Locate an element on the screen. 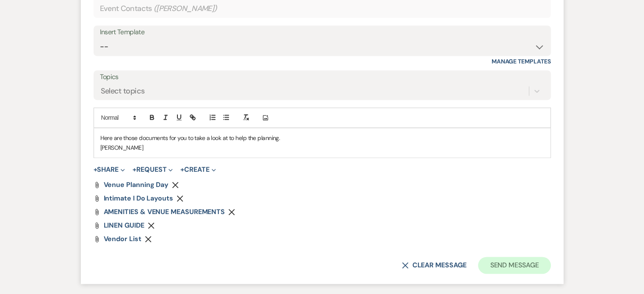 The width and height of the screenshot is (644, 294). a: Intimate I Do layouts is located at coordinates (139, 198).